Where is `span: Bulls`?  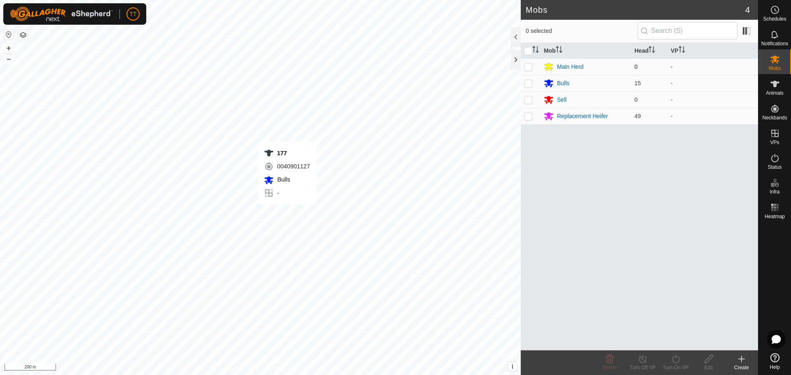
span: Bulls is located at coordinates (282, 180).